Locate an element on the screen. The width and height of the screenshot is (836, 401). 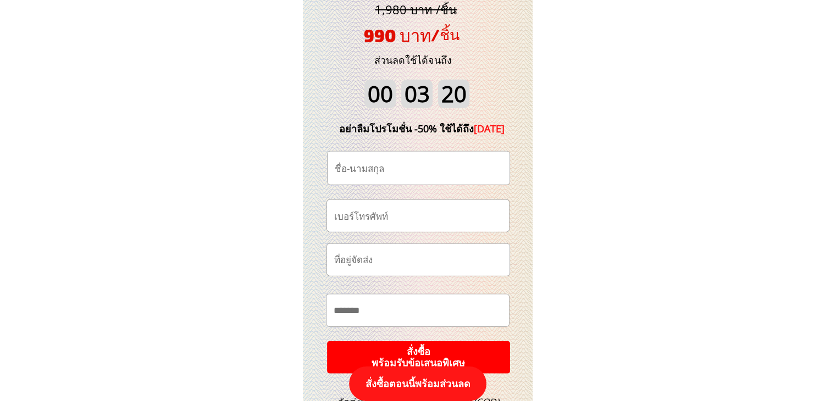
p: สั่งซื้อตอนนี้พร้อมส่วนลด is located at coordinates (418, 384).